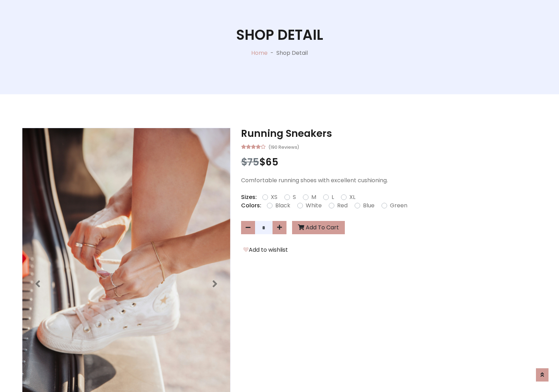 Image resolution: width=559 pixels, height=392 pixels. What do you see at coordinates (389, 134) in the screenshot?
I see `h3: Running Sneakers` at bounding box center [389, 134].